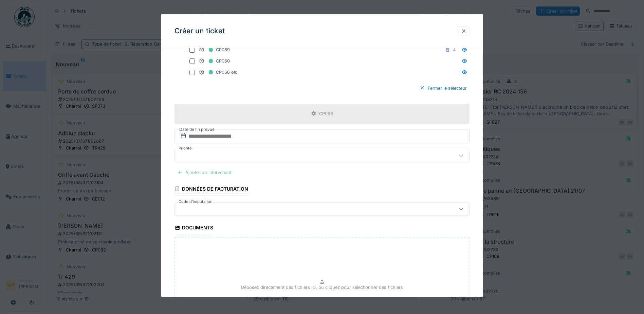 The image size is (644, 314). I want to click on h3: Créer un ticket, so click(200, 31).